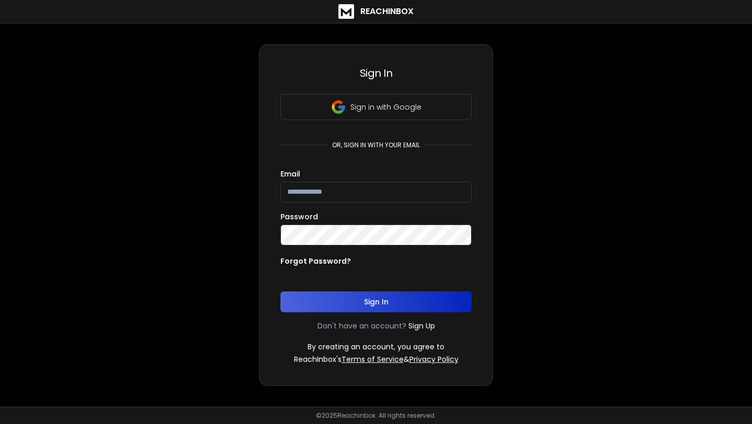  Describe the element at coordinates (434, 360) in the screenshot. I see `span: Privacy Policy` at that location.